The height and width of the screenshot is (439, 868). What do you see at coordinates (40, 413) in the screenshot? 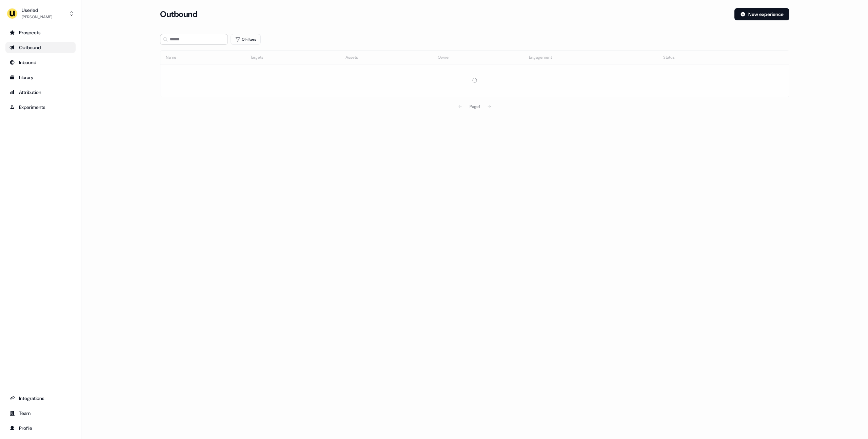
I see `div: Team` at bounding box center [40, 413].